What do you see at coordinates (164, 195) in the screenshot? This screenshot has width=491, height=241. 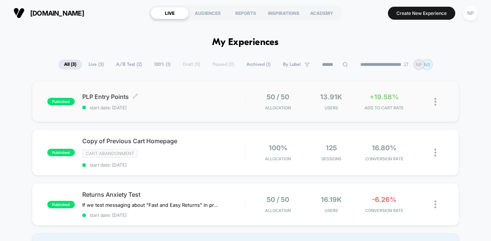 I see `span: Returns Anxiety Test` at bounding box center [164, 195].